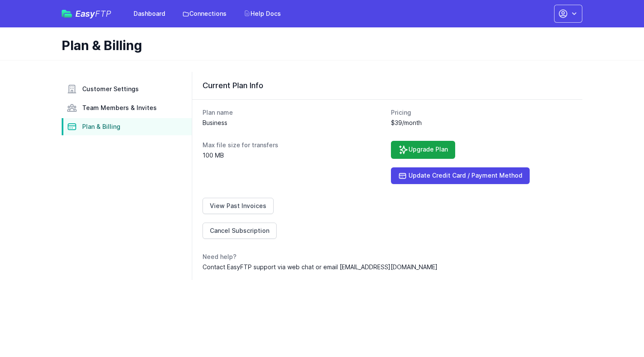 This screenshot has height=357, width=644. Describe the element at coordinates (387, 257) in the screenshot. I see `dt: Need help?` at that location.